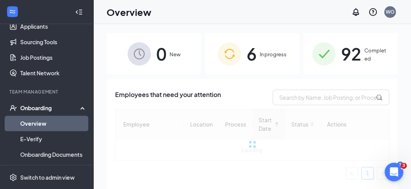 The image size is (411, 189). Describe the element at coordinates (53, 57) in the screenshot. I see `a: Job Postings` at that location.